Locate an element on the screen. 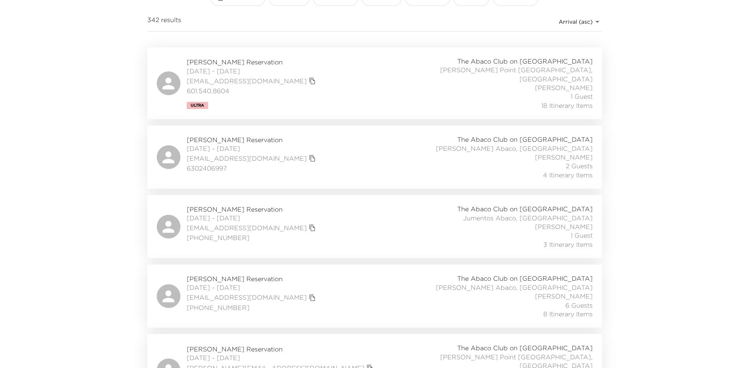  span: 8 Itinerary Items is located at coordinates (567, 314).